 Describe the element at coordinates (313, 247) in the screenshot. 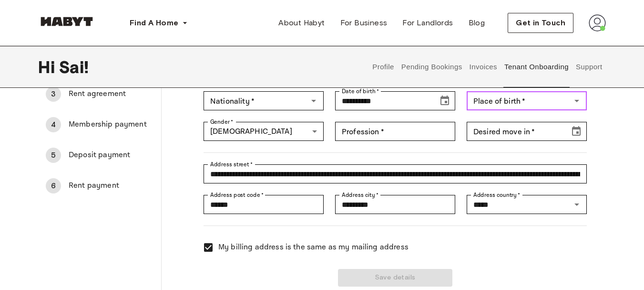

I see `span: My billing address is the same as my mailing address` at that location.